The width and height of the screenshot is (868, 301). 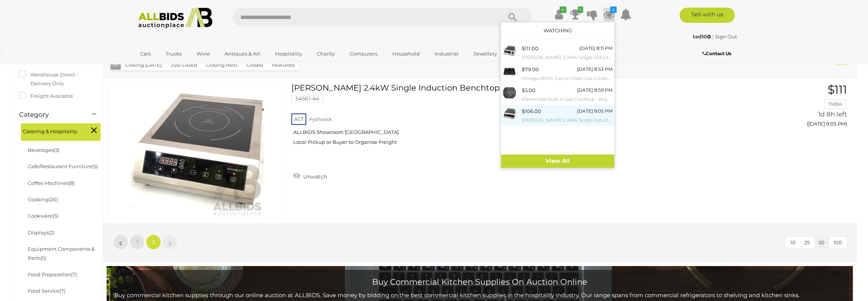 What do you see at coordinates (154, 242) in the screenshot?
I see `span: 2` at bounding box center [154, 242].